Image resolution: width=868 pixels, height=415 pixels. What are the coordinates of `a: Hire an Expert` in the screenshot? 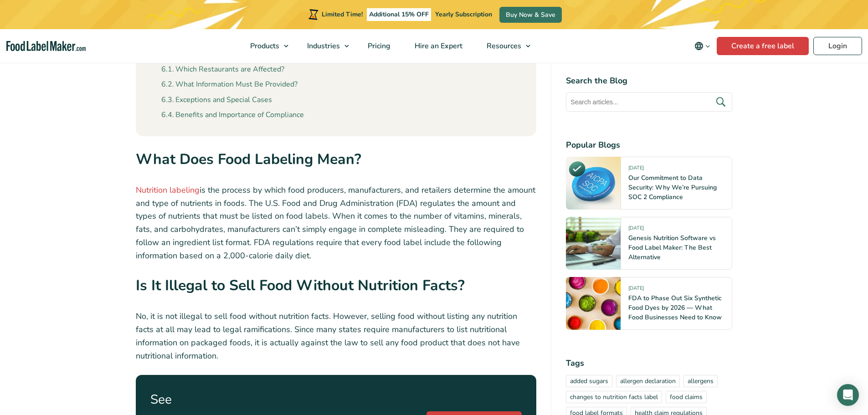 It's located at (437, 46).